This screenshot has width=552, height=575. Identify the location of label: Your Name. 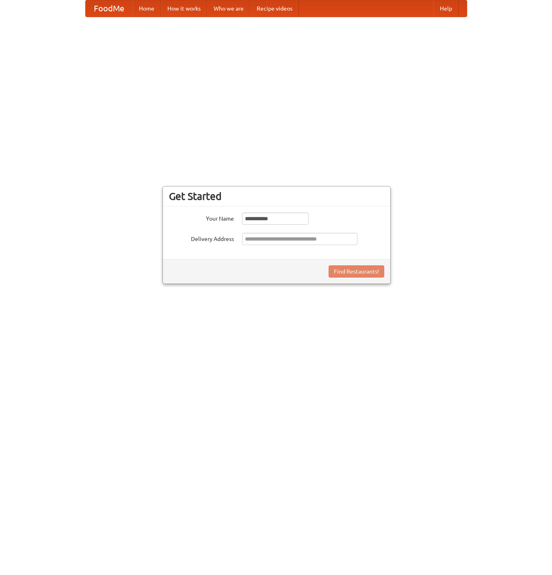
(202, 217).